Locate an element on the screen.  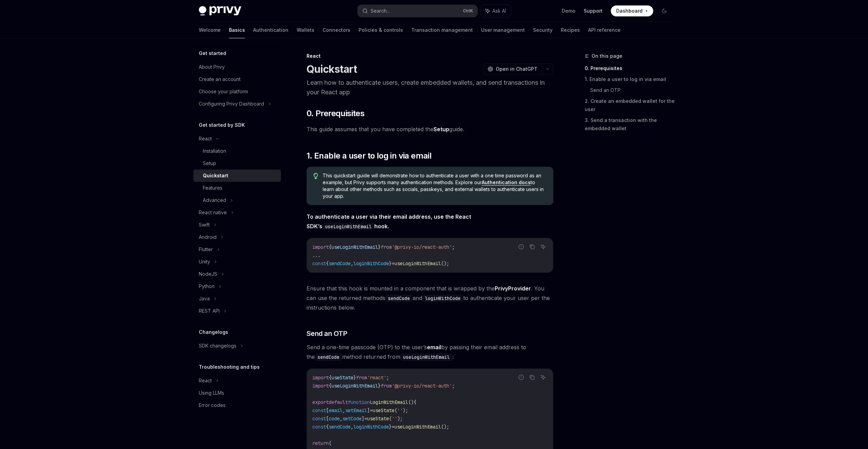
h5: Get started by SDK is located at coordinates (222, 125).